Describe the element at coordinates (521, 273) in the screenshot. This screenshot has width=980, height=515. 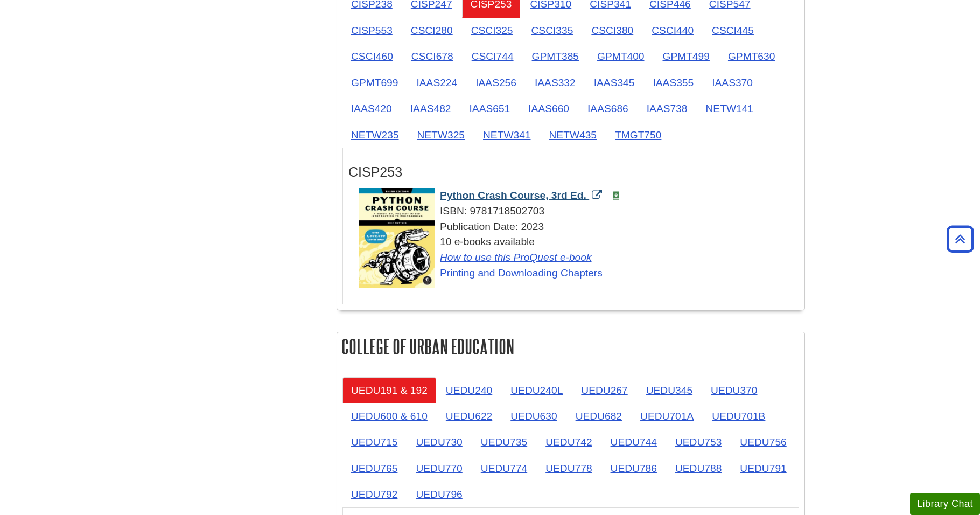
I see `a: Printing and Downloading Chapters` at that location.